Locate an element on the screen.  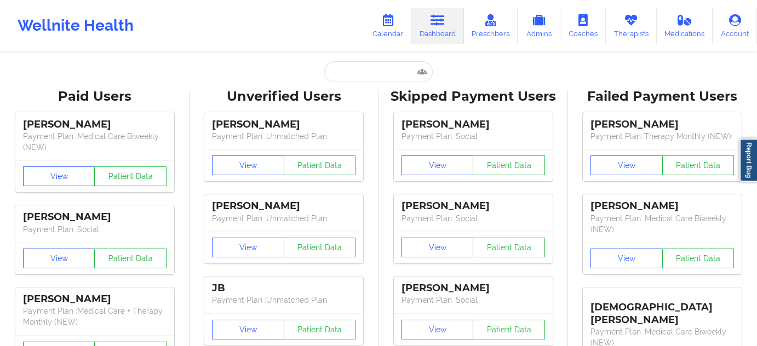
div: JB is located at coordinates (284, 288).